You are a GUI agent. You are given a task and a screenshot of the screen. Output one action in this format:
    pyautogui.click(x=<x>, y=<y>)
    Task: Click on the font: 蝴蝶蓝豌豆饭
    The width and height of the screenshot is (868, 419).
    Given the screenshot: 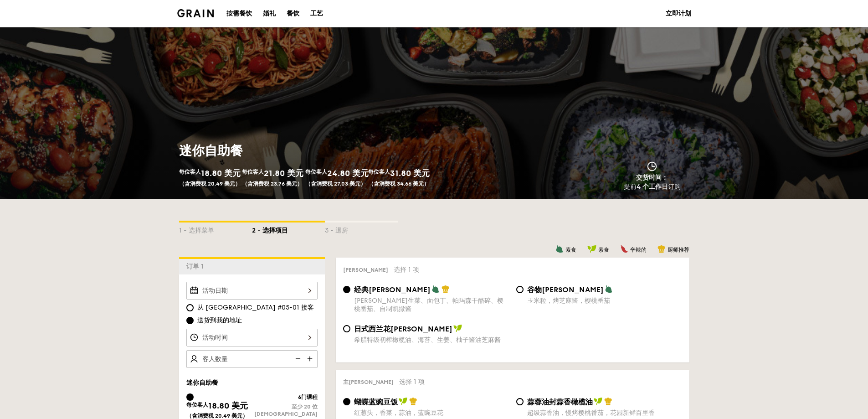 What is the action you would take?
    pyautogui.click(x=376, y=402)
    